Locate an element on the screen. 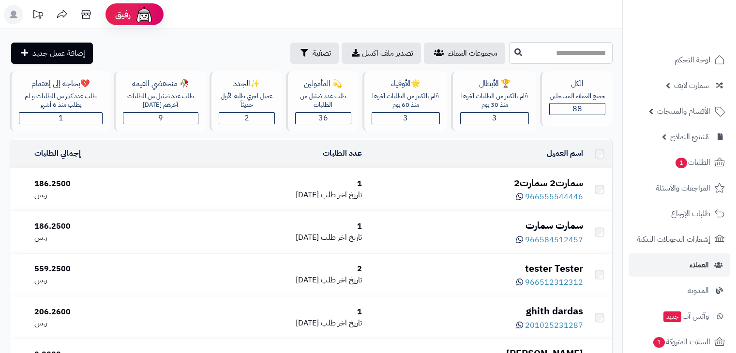  div: طلب عدد كبير من الطلبات و لم يطلب منذ 6 أشهر is located at coordinates (60, 101).